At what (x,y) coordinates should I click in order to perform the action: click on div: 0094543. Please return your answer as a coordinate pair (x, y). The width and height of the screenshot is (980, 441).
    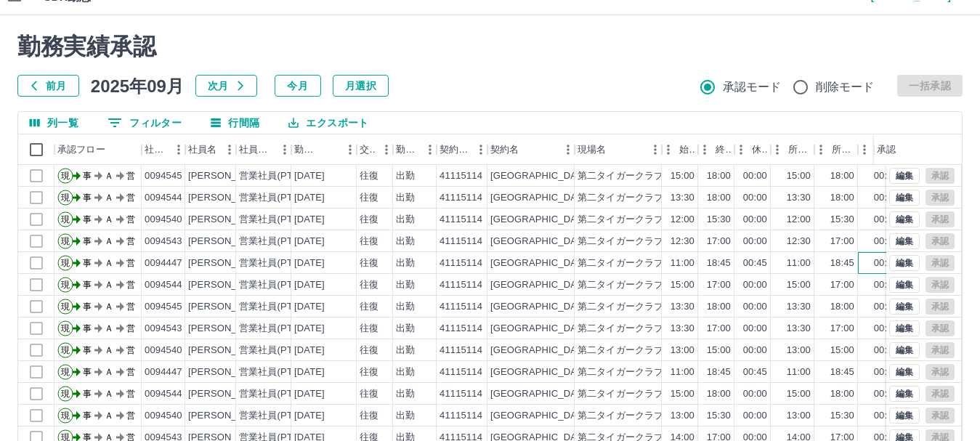
    Looking at the image, I should click on (163, 241).